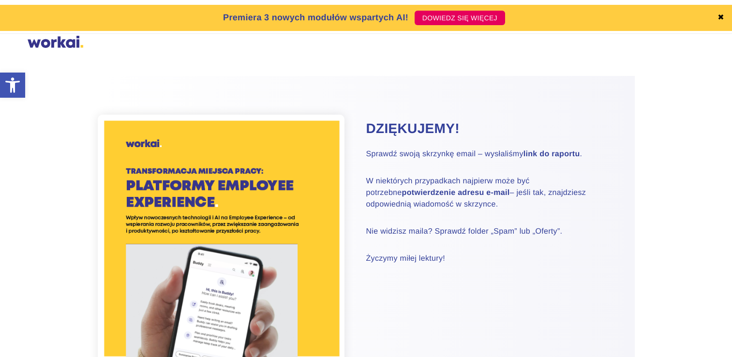 The image size is (732, 357). I want to click on p: Nie widzisz maila? Sprawdź folder „Spam” lub „Oferty”., so click(488, 232).